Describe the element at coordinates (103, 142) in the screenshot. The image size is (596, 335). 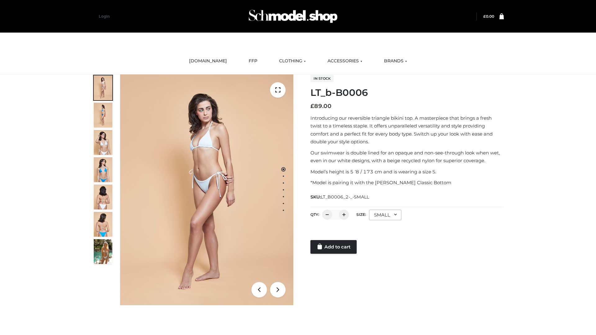
I see `img: ArielClassicBikiniTop_CloudNine_AzureSky_OW114ECO_3-scaled.jpg` at that location.